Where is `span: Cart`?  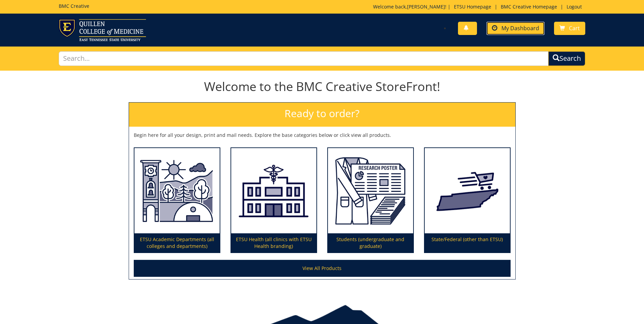
span: Cart is located at coordinates (574, 28).